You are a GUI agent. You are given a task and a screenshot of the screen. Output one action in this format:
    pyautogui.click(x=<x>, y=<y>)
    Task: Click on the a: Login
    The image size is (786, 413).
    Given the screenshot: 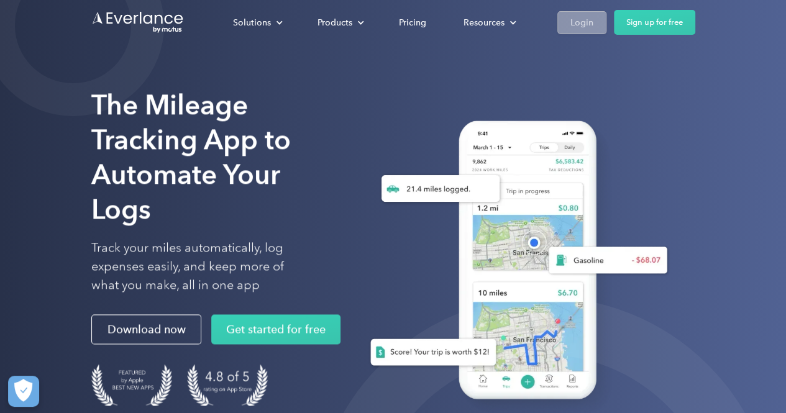 What is the action you would take?
    pyautogui.click(x=581, y=22)
    